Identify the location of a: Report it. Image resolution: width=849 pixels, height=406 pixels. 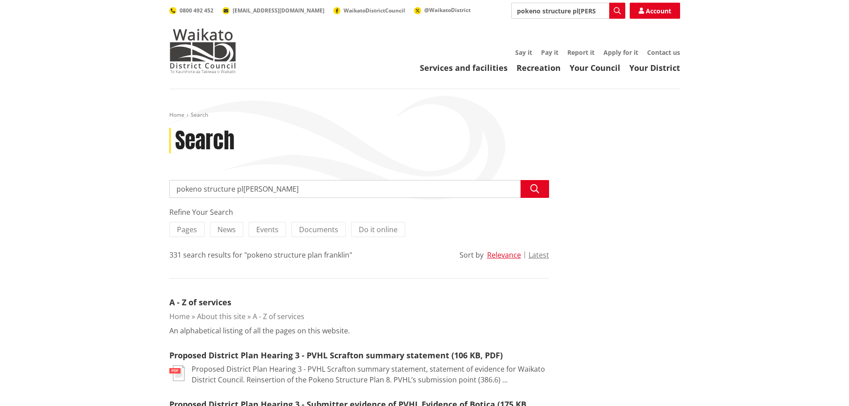
(581, 52).